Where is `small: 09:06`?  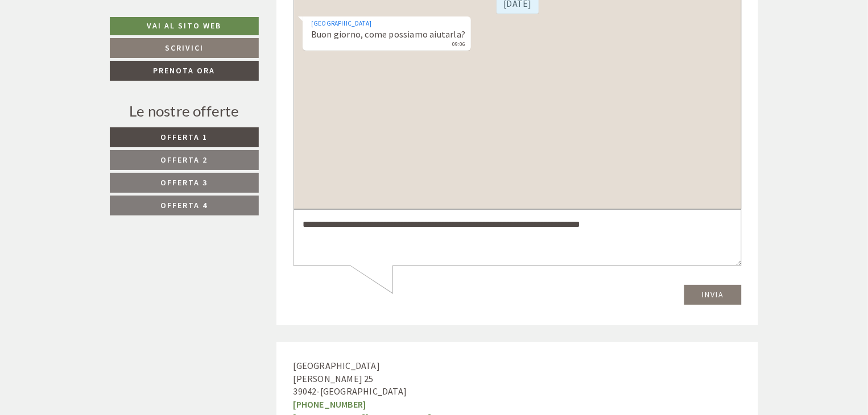 small: 09:06 is located at coordinates (94, 60).